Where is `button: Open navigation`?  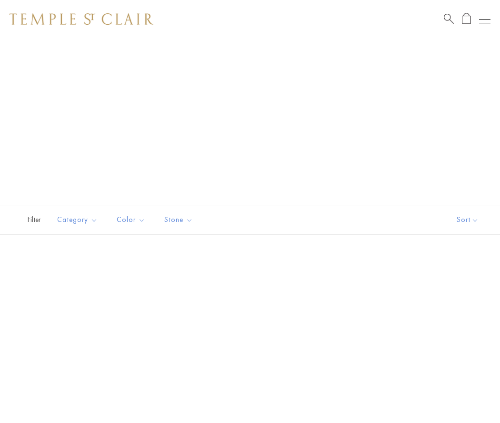 button: Open navigation is located at coordinates (485, 19).